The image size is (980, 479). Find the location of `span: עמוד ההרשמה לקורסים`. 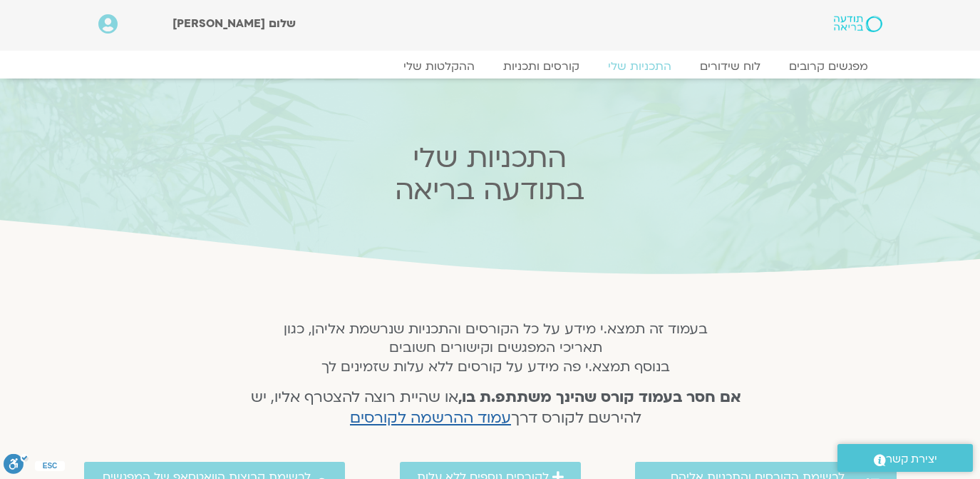

span: עמוד ההרשמה לקורסים is located at coordinates (431, 417).